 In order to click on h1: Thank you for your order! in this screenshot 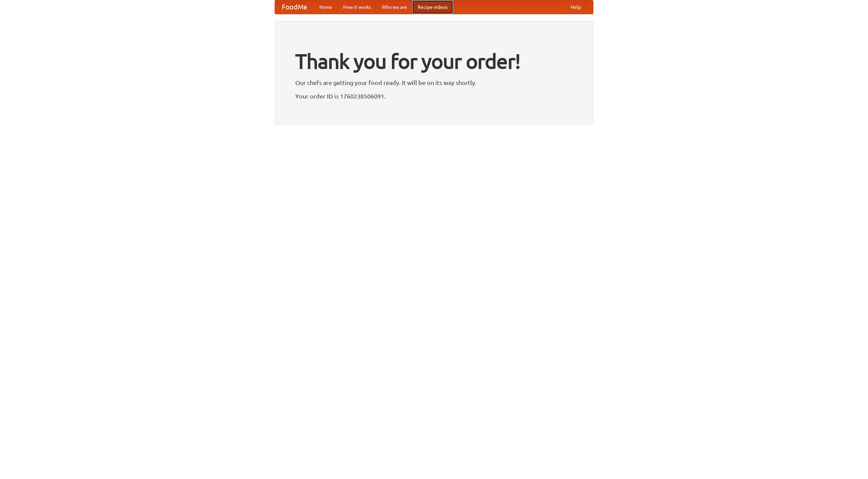, I will do `click(434, 61)`.